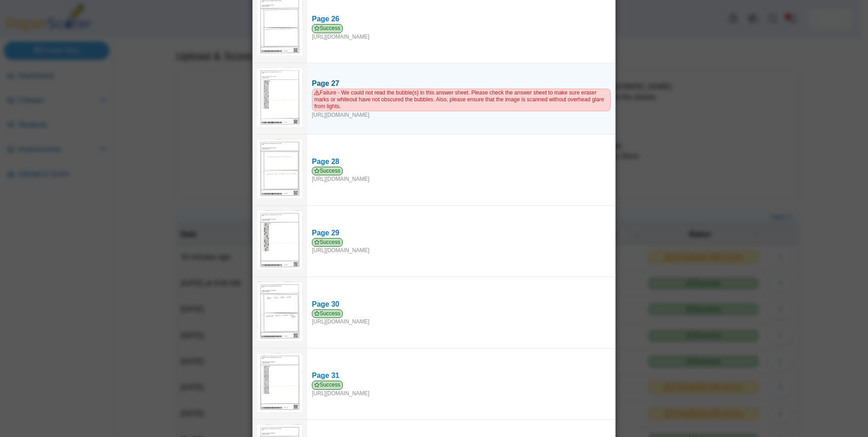  Describe the element at coordinates (461, 376) in the screenshot. I see `div: Page 31` at that location.